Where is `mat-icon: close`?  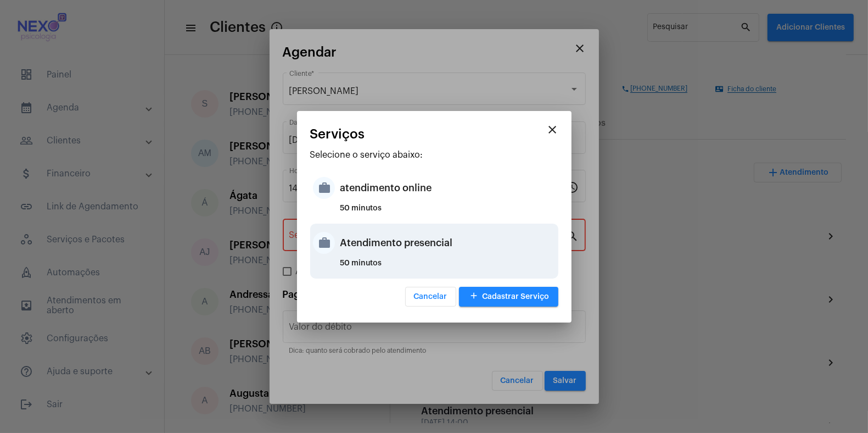
mat-icon: close is located at coordinates (553, 129).